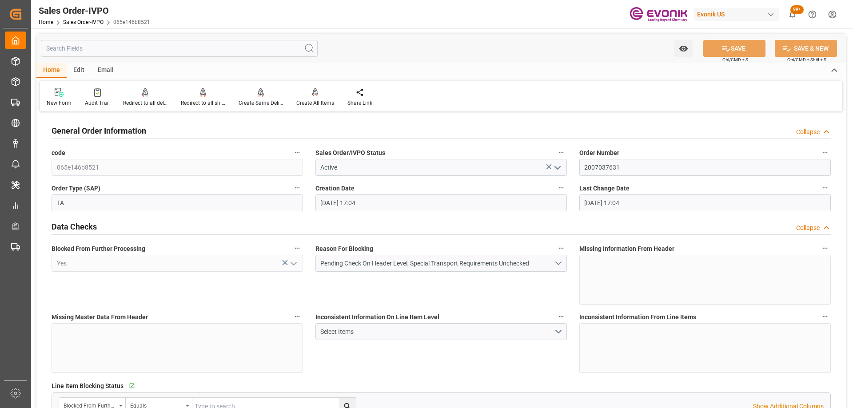  Describe the element at coordinates (825, 317) in the screenshot. I see `button: Inconsistent Information From Line Items` at that location.